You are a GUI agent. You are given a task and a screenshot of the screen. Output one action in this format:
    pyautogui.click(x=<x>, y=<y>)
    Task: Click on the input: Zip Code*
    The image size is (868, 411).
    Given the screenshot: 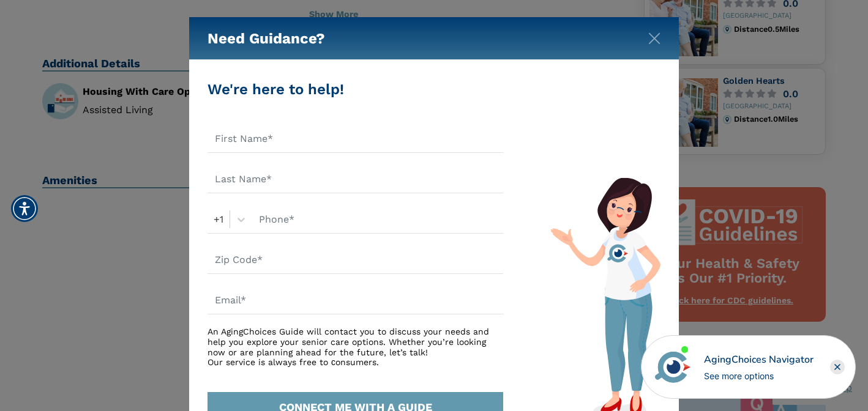 What is the action you would take?
    pyautogui.click(x=355, y=260)
    